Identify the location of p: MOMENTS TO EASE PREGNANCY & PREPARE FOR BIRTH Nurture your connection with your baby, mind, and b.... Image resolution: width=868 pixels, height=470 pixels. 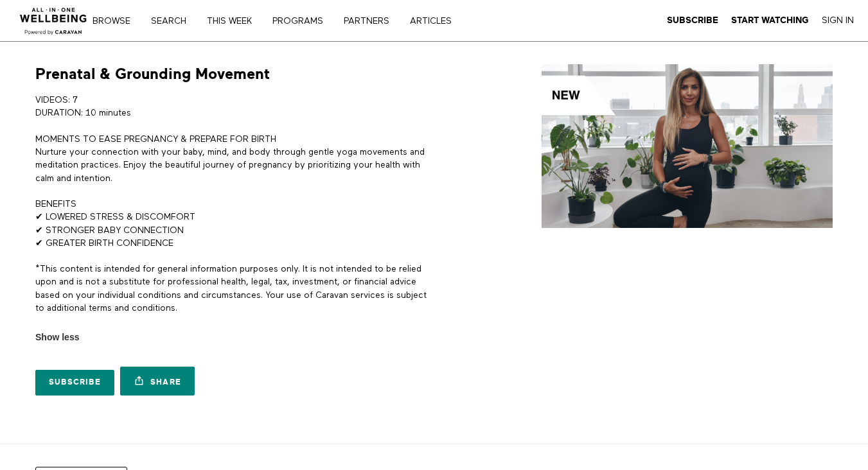
(232, 159).